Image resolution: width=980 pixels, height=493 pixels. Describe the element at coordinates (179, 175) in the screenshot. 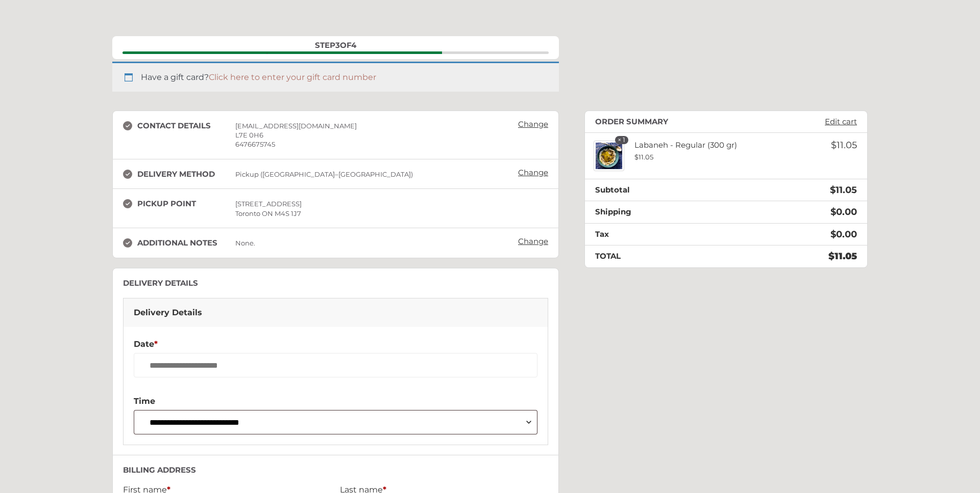

I see `h3: Delivery method` at that location.